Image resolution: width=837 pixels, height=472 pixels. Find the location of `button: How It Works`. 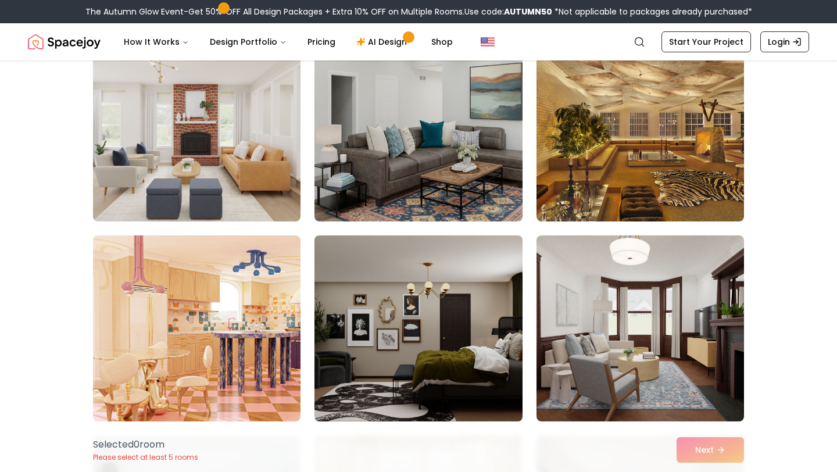

button: How It Works is located at coordinates (156, 42).